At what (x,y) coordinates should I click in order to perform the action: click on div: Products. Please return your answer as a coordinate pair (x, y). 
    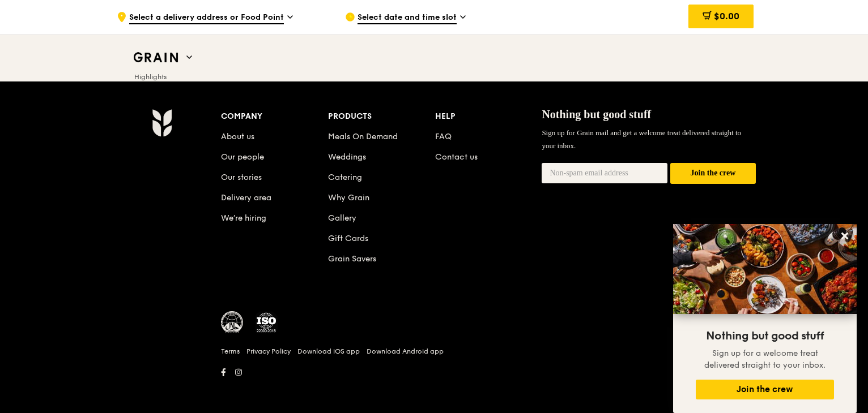
    Looking at the image, I should click on (381, 117).